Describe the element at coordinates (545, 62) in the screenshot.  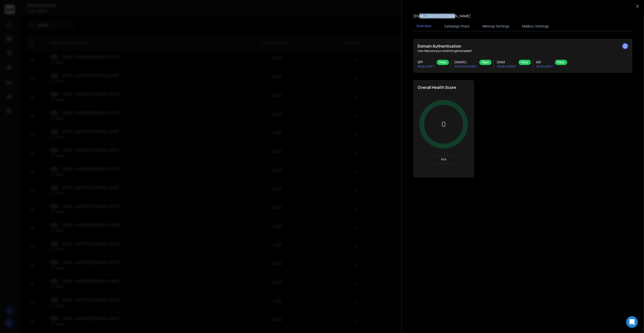
I see `h3: MX` at that location.